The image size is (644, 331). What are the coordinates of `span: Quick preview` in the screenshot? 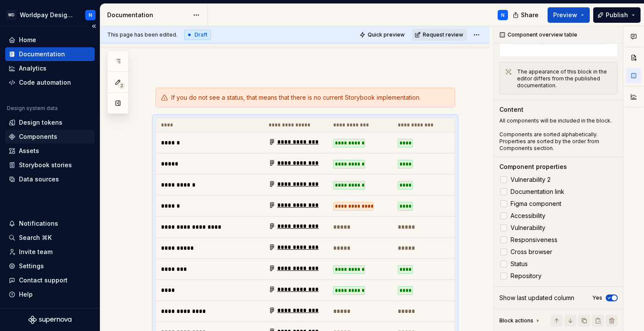 It's located at (386, 35).